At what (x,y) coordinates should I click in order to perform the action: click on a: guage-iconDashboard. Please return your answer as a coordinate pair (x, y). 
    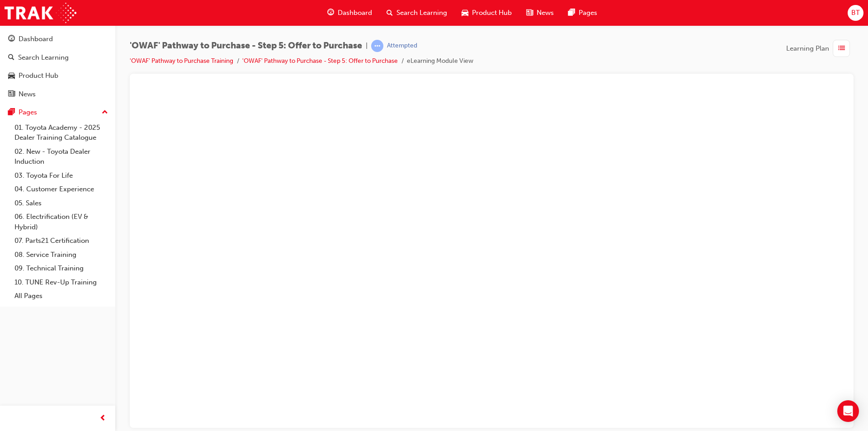
    Looking at the image, I should click on (350, 13).